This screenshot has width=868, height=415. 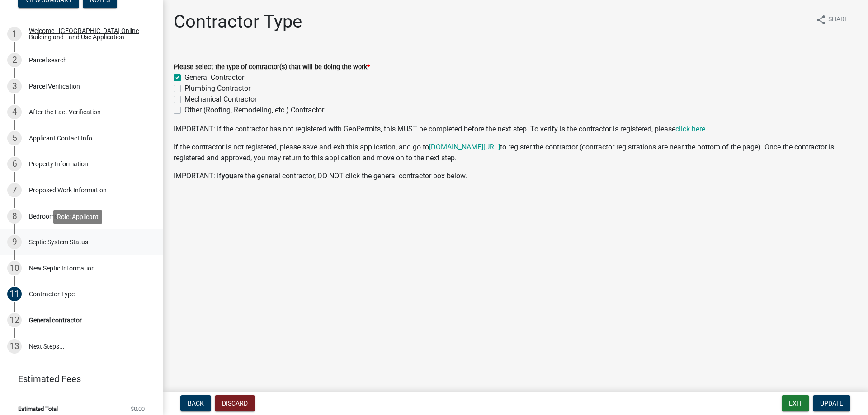 What do you see at coordinates (43, 216) in the screenshot?
I see `div: Bedrooms` at bounding box center [43, 216].